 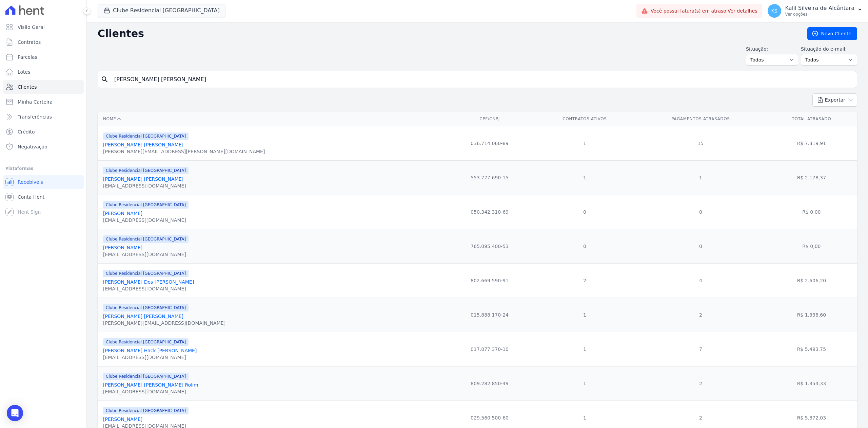 What do you see at coordinates (772, 49) in the screenshot?
I see `label: Situação:` at bounding box center [772, 49].